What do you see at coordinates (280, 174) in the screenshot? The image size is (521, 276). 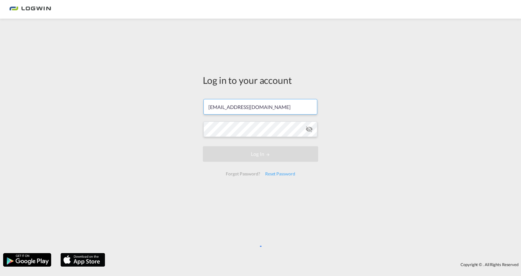 I see `div: Reset Password` at bounding box center [280, 174].